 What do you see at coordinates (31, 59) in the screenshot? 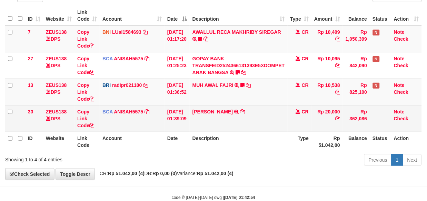
I see `span: 27` at bounding box center [31, 59].